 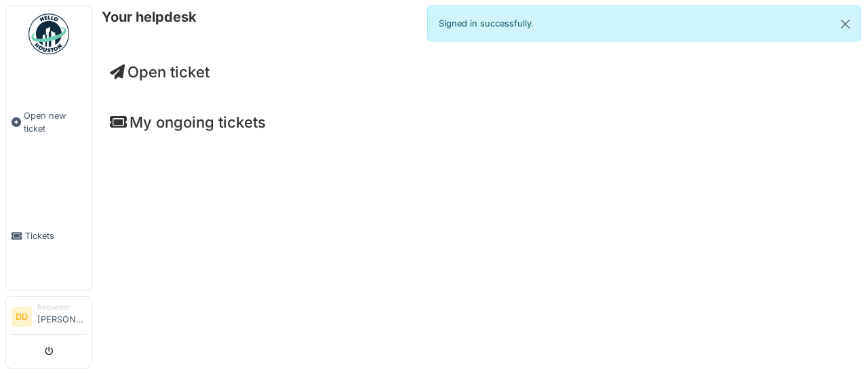 I want to click on a: Open ticket, so click(x=160, y=72).